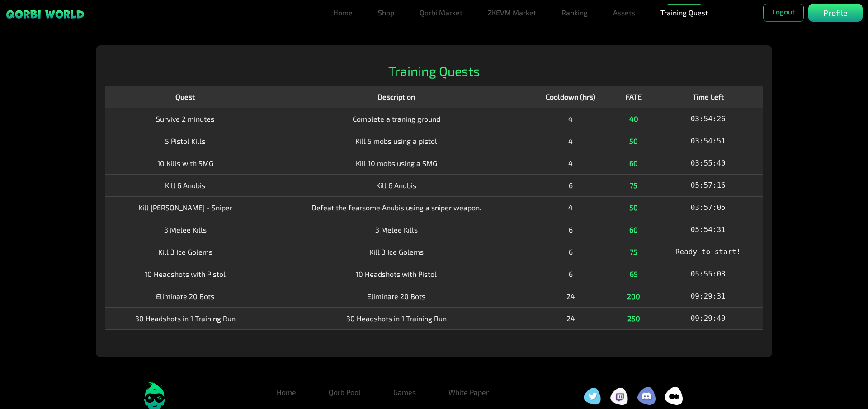  I want to click on button: Logout, so click(784, 13).